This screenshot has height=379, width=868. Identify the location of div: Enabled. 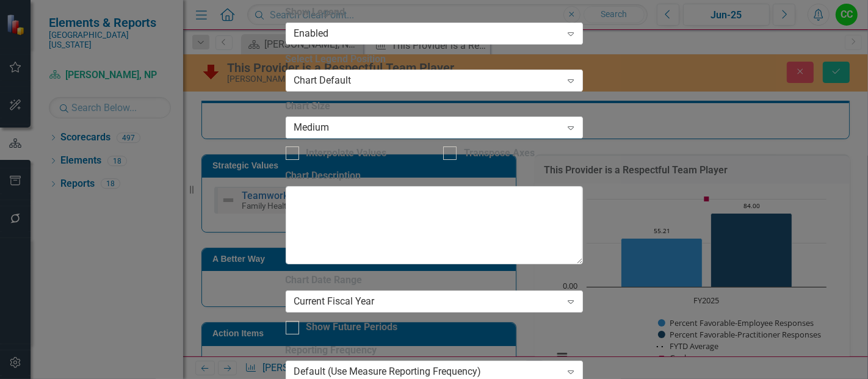
(428, 34).